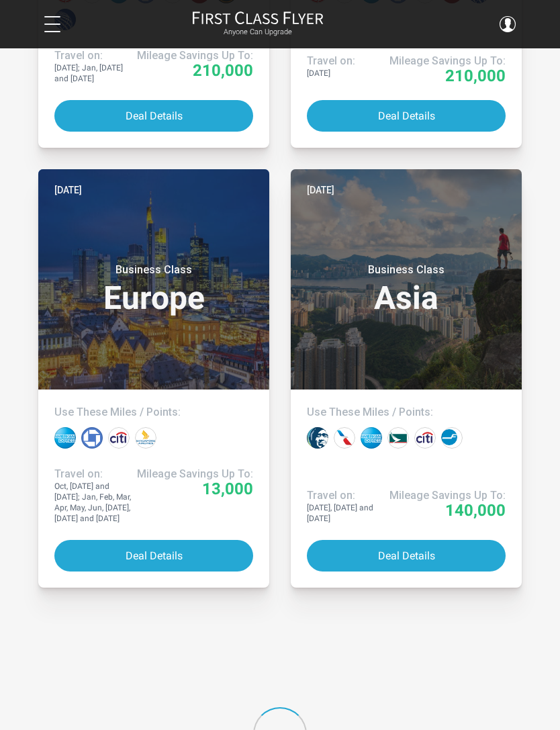 The height and width of the screenshot is (730, 560). What do you see at coordinates (258, 32) in the screenshot?
I see `small: Anyone Can Upgrade` at bounding box center [258, 32].